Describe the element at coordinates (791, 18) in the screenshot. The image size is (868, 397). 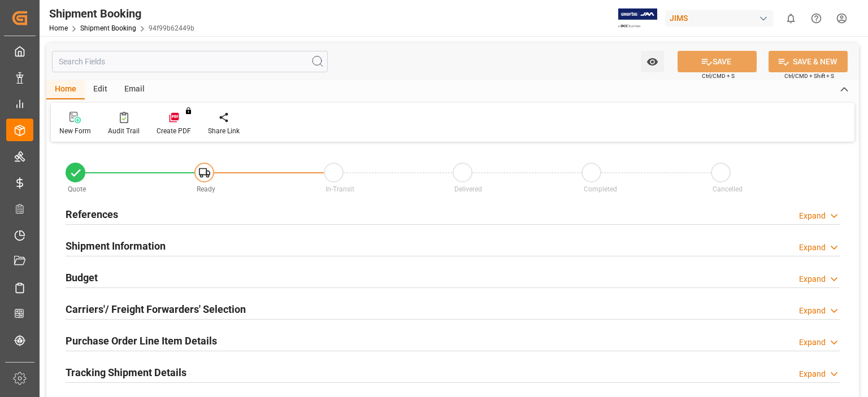
I see `button: show 0 new notifications` at that location.